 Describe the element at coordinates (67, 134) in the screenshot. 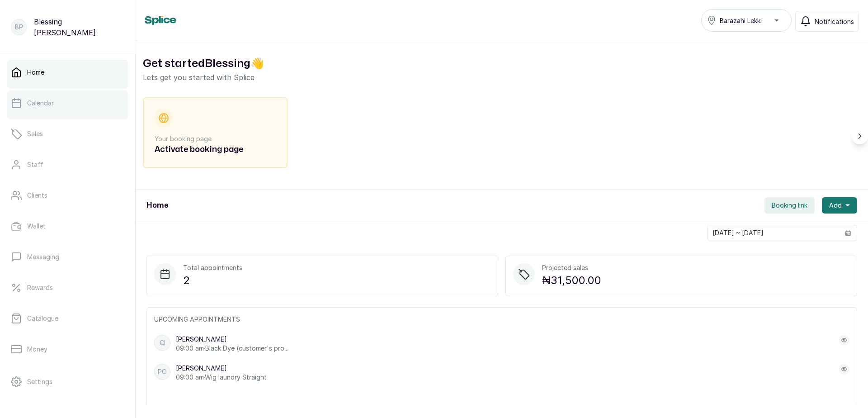

I see `a: Sales` at that location.